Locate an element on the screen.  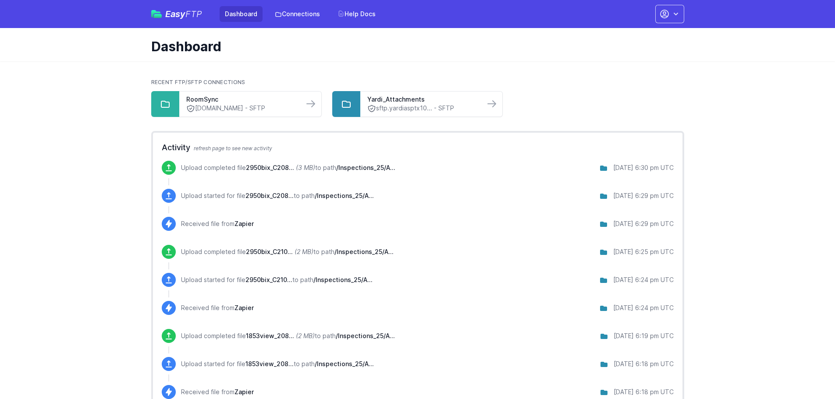
span: FTP is located at coordinates (194, 14).